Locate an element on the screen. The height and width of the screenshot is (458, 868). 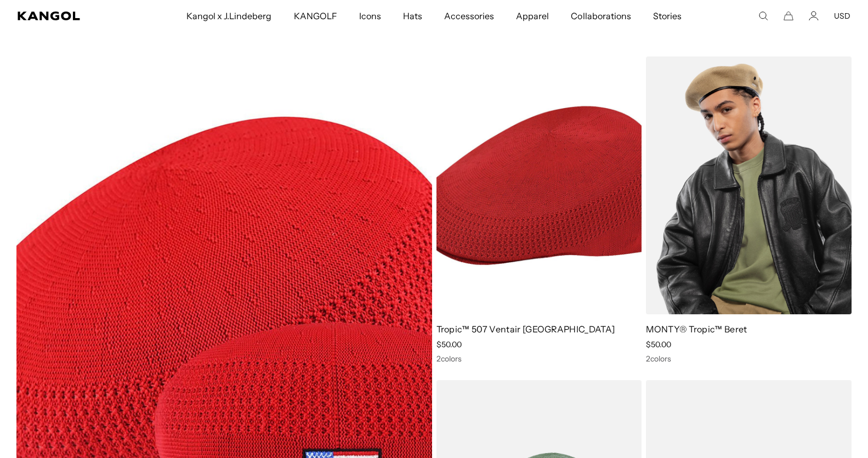
img: MONTY® Tropic™ Beret is located at coordinates (748, 186).